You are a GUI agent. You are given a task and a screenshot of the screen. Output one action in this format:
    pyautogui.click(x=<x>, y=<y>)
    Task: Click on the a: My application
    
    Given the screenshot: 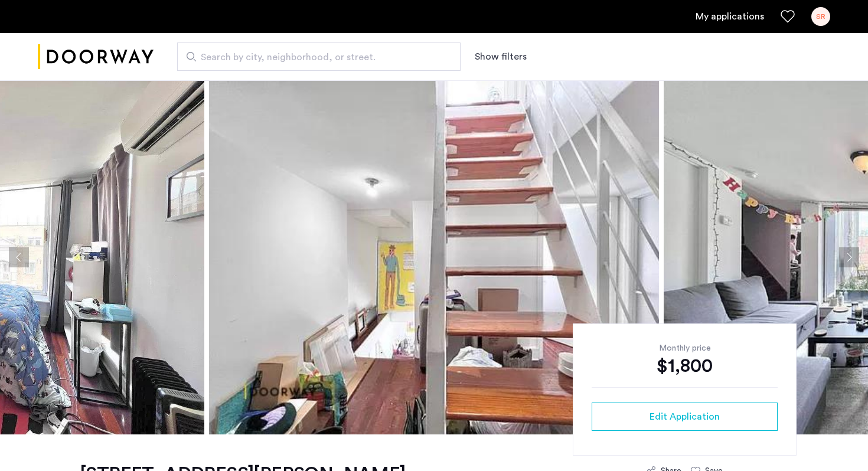 What is the action you would take?
    pyautogui.click(x=730, y=17)
    